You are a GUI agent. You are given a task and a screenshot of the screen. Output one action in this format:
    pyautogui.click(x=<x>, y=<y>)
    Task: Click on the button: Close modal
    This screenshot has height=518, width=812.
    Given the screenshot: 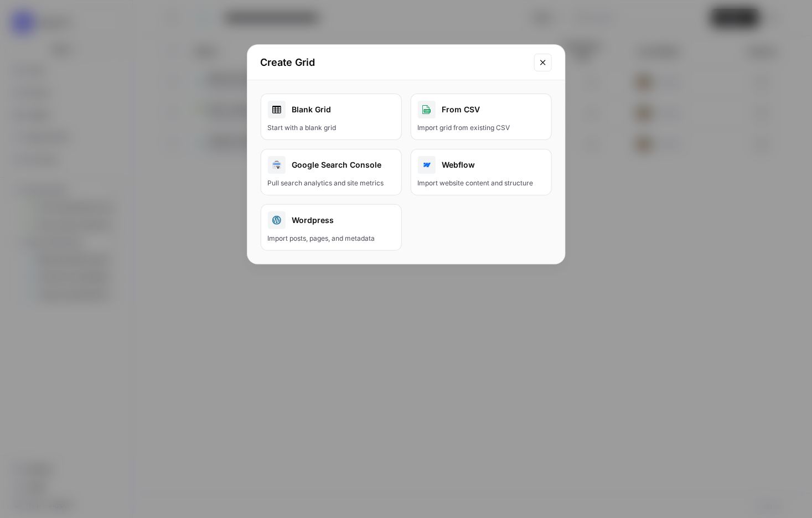 What is the action you would take?
    pyautogui.click(x=543, y=63)
    